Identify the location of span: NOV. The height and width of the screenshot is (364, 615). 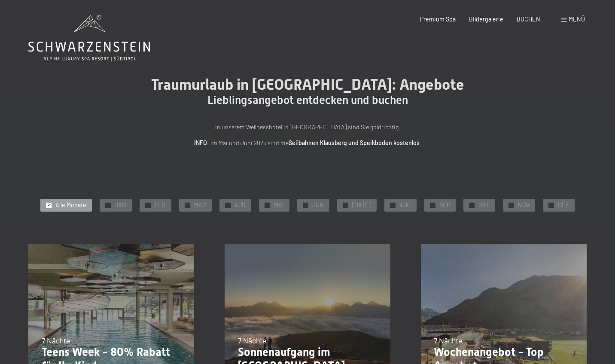
(523, 206).